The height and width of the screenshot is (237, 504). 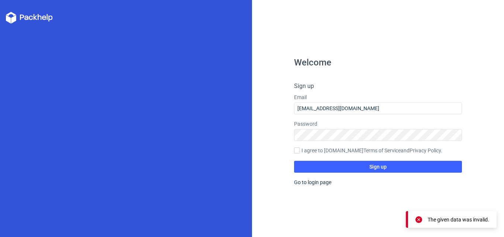 I want to click on h4: Sign up, so click(x=378, y=86).